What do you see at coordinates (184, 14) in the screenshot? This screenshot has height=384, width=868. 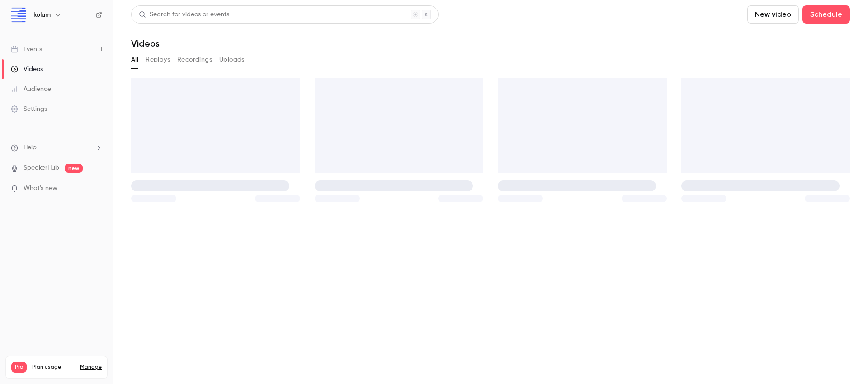 I see `div: Search for videos or events` at bounding box center [184, 14].